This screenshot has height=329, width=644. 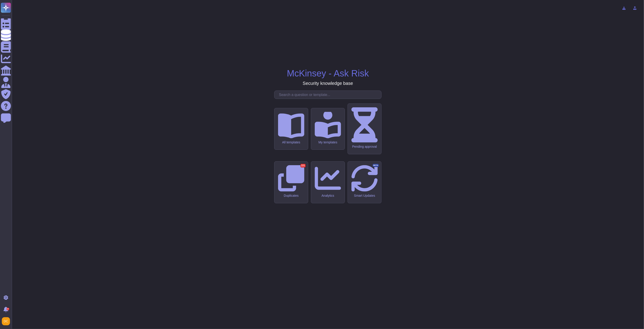 I want to click on div: BETA, so click(x=376, y=166).